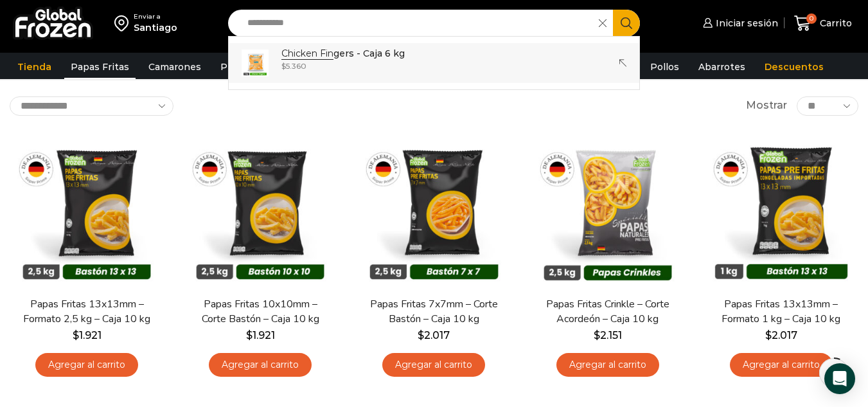 This screenshot has height=407, width=868. Describe the element at coordinates (434, 63) in the screenshot. I see `a: Chicken Fingers - Caja 6 kg $5.360` at that location.